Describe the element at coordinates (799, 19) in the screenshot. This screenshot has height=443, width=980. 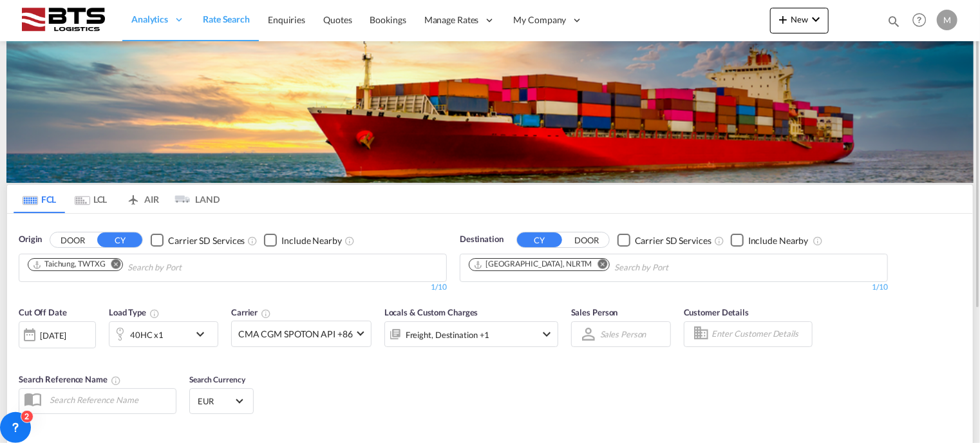
I see `span: New` at that location.